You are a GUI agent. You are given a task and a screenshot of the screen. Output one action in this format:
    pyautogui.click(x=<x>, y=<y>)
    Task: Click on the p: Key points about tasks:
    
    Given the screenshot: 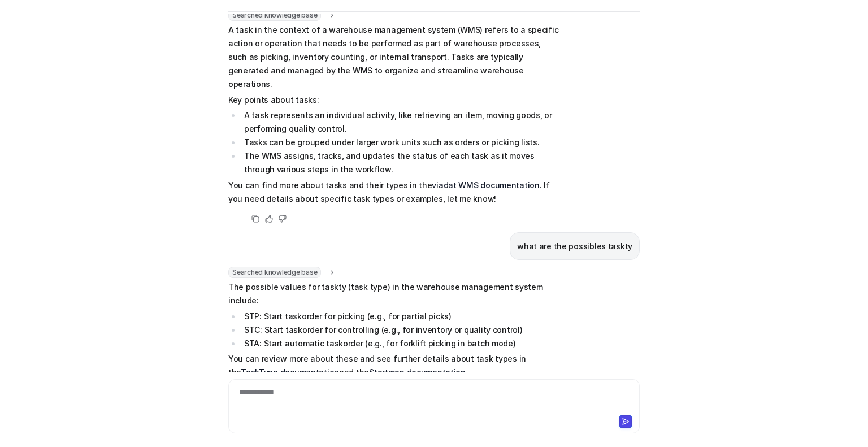 What is the action you would take?
    pyautogui.click(x=393, y=100)
    